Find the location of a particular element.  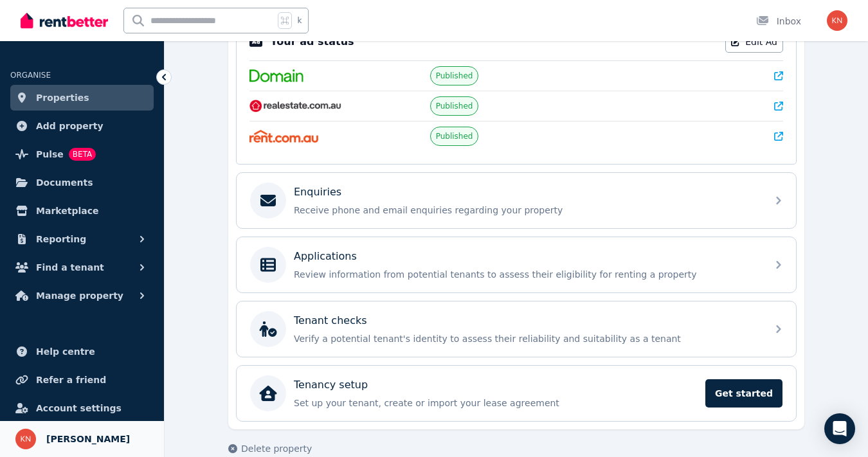

p: Verify a potential tenant's identity to assess their reliability and suitability as a tenant is located at coordinates (527, 339).